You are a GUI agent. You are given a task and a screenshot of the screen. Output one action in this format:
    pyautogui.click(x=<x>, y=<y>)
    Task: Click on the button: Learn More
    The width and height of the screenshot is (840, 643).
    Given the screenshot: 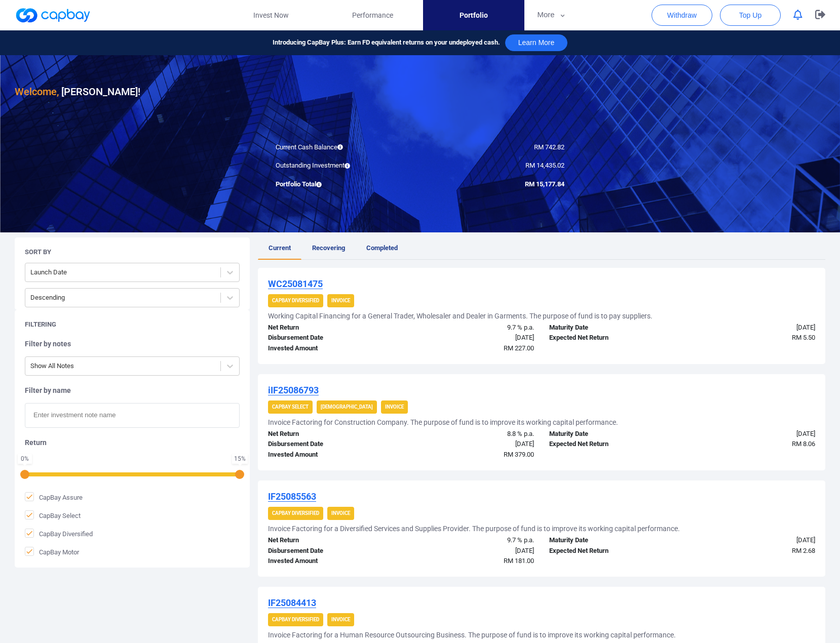 What is the action you would take?
    pyautogui.click(x=537, y=43)
    